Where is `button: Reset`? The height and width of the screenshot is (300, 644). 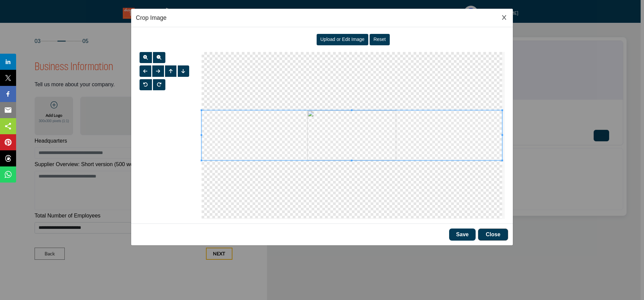
button: Reset is located at coordinates (380, 39).